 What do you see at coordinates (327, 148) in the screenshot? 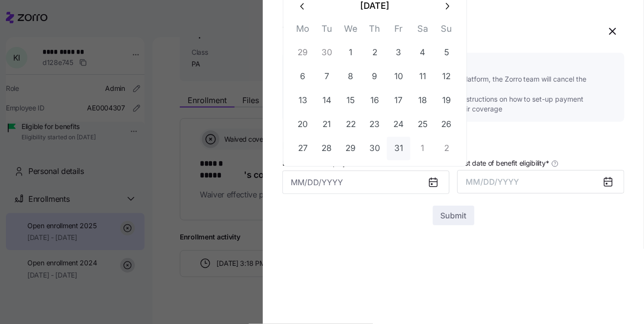
I see `button: 28 October 2025` at bounding box center [327, 148].